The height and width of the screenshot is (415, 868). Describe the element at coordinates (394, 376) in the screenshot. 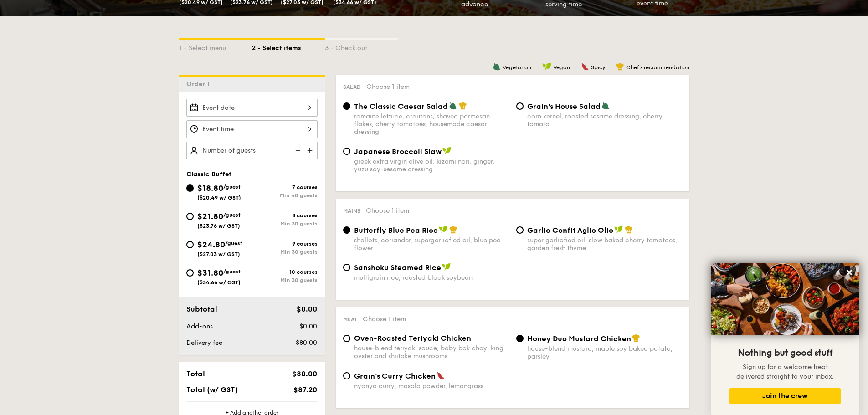

I see `span: Grain's Curry Chicken` at that location.